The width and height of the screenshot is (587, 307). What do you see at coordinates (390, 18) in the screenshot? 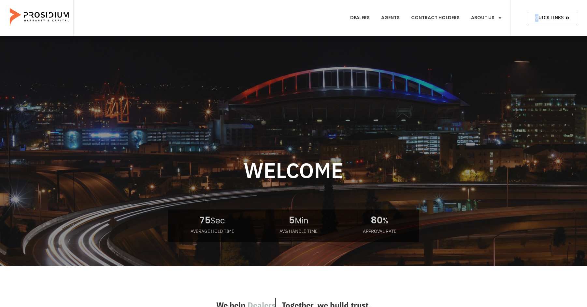
I see `a: Agents` at bounding box center [390, 18].